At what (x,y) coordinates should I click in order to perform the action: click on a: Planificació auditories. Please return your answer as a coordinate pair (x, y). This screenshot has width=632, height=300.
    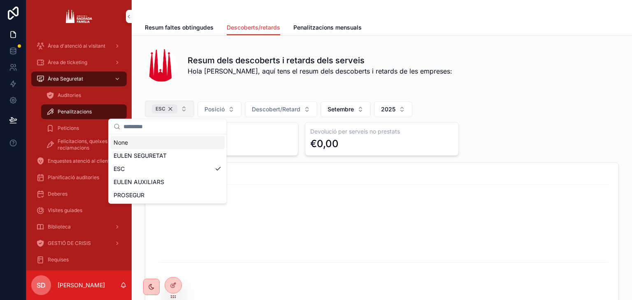
    Looking at the image, I should click on (79, 178).